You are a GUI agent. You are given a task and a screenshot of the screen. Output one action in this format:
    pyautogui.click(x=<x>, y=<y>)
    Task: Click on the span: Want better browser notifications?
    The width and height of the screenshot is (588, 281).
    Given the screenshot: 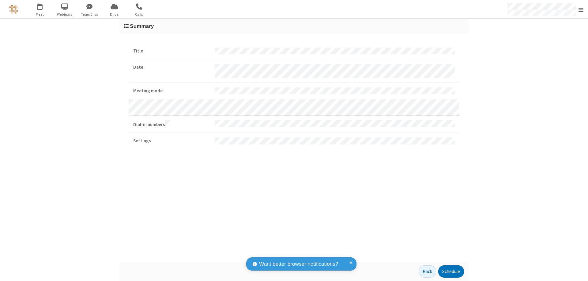 What is the action you would take?
    pyautogui.click(x=299, y=264)
    